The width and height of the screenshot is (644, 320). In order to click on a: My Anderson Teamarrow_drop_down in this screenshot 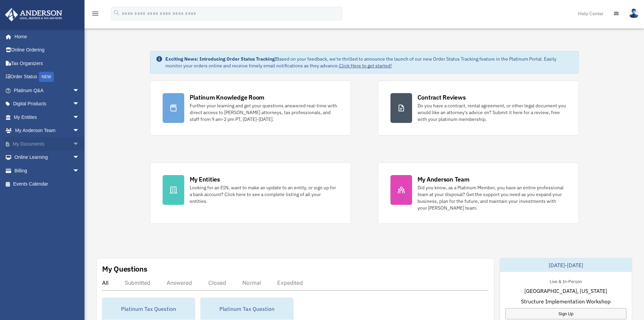, I will do `click(47, 131)`.